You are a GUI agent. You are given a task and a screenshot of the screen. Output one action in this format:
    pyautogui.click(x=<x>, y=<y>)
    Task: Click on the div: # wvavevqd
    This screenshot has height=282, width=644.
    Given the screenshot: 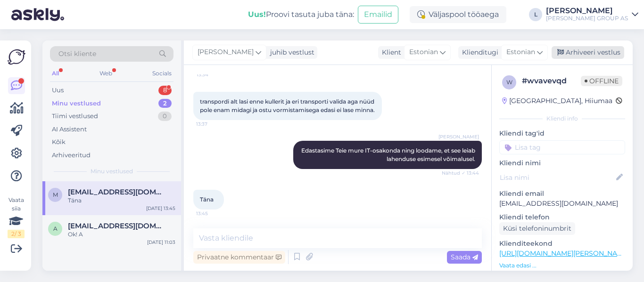 What is the action you would take?
    pyautogui.click(x=551, y=81)
    